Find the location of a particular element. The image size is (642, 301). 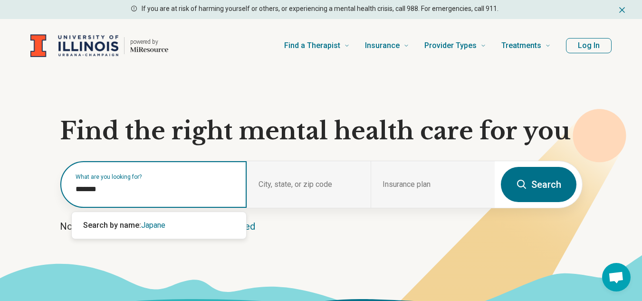

p: Not sure what you’re looking for? is located at coordinates (321, 226).